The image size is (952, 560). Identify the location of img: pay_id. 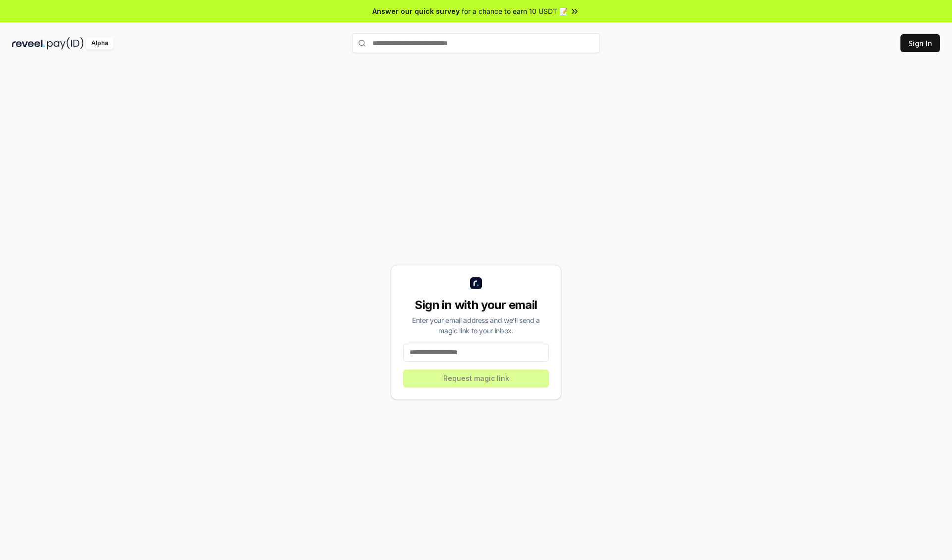
(66, 43).